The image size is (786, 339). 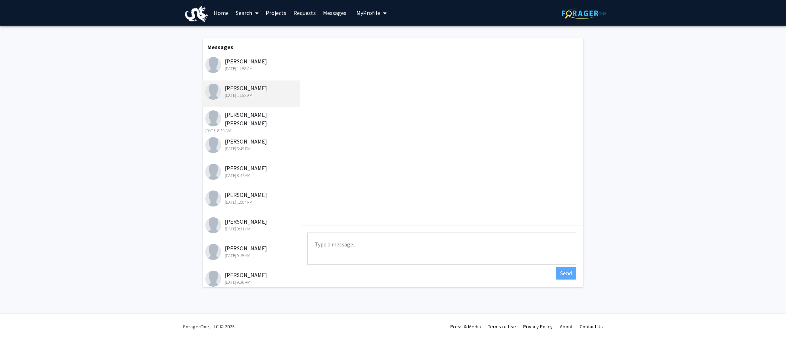 What do you see at coordinates (566, 273) in the screenshot?
I see `button: Send` at bounding box center [566, 273].